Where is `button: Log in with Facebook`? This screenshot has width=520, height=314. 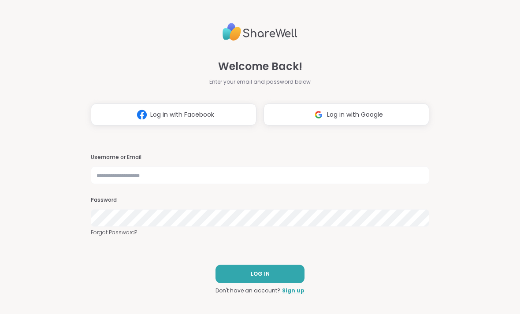
button: Log in with Facebook is located at coordinates (174, 115).